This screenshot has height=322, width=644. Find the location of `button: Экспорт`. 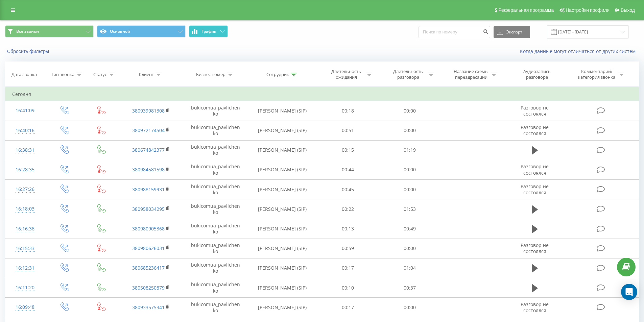

button: Экспорт is located at coordinates (512, 32).